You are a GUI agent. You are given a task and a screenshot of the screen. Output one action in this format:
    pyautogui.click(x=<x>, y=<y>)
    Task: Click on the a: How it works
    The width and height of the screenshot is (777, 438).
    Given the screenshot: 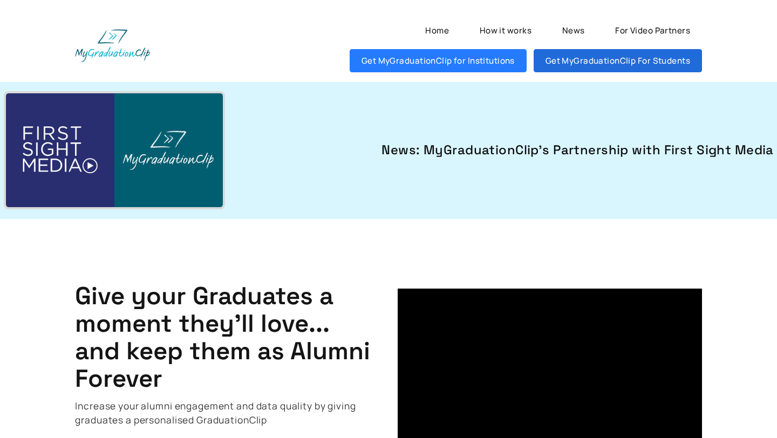 What is the action you would take?
    pyautogui.click(x=506, y=30)
    